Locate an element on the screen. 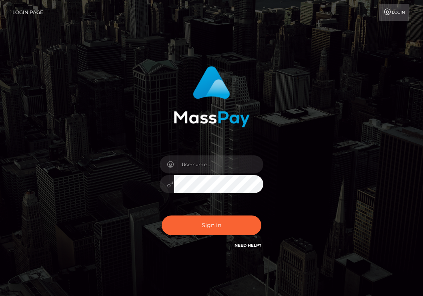 The image size is (423, 296). a: Login Page is located at coordinates (28, 12).